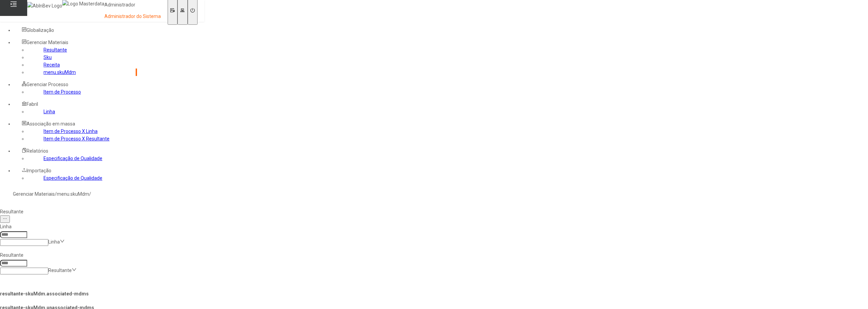  Describe the element at coordinates (47, 57) in the screenshot. I see `a: Sku` at that location.